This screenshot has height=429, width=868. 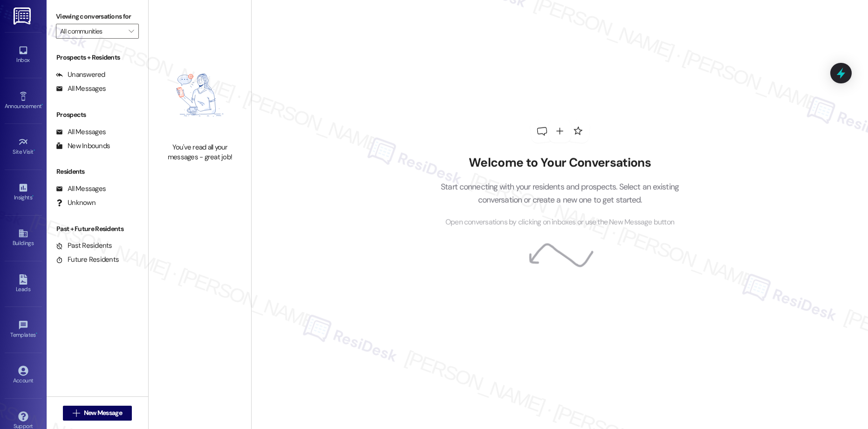 What do you see at coordinates (81, 75) in the screenshot?
I see `div: Unanswered` at bounding box center [81, 75].